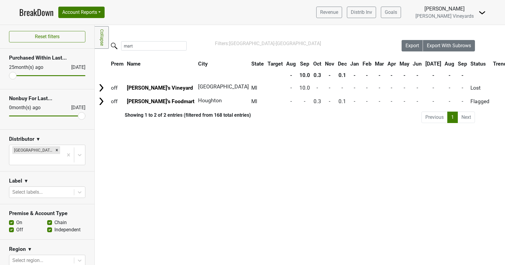  I want to click on span: Prem, so click(117, 64).